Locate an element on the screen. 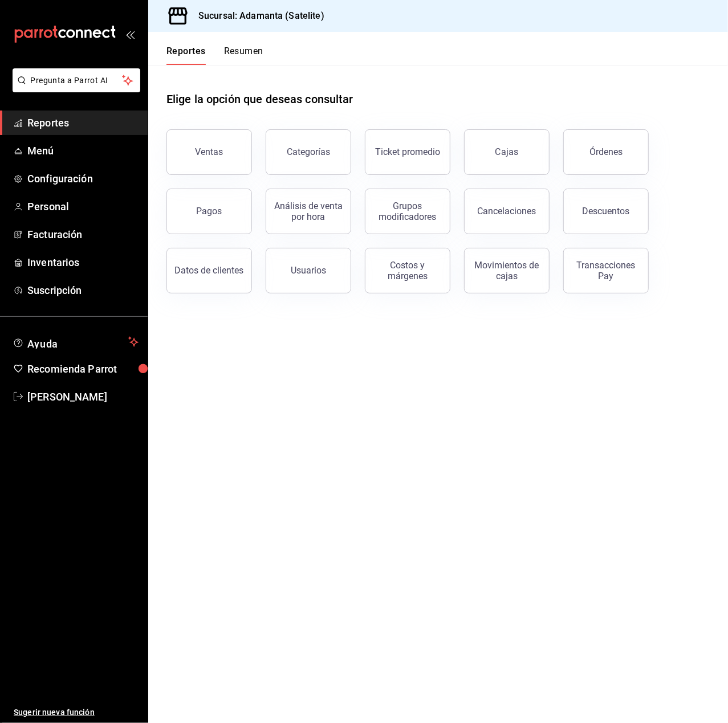  span: Reportes is located at coordinates (82, 122).